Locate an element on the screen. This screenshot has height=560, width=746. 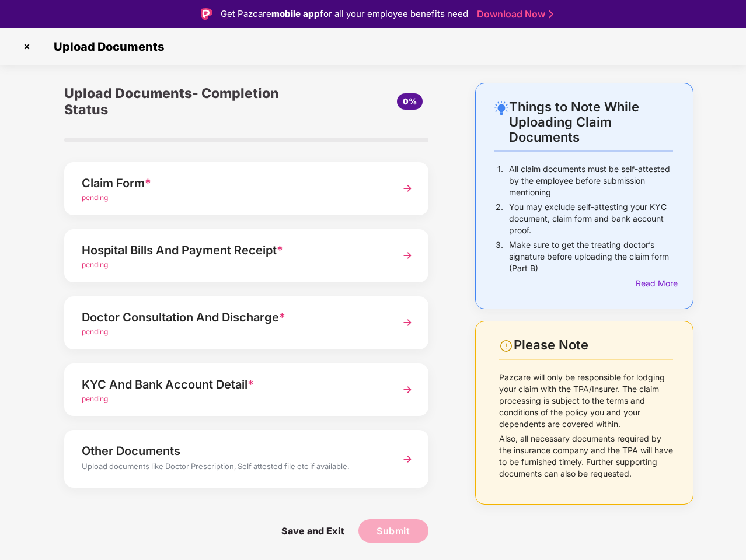
p: All claim documents must be self-attested by the employee before submission mentioning is located at coordinates (590, 181).